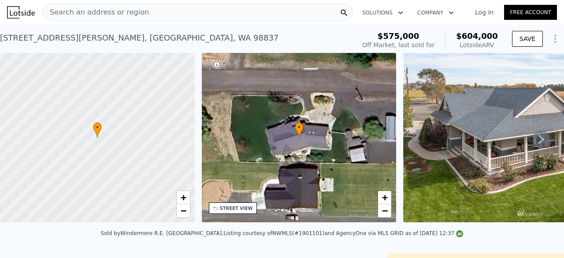 Image resolution: width=564 pixels, height=258 pixels. I want to click on a: Log In, so click(485, 12).